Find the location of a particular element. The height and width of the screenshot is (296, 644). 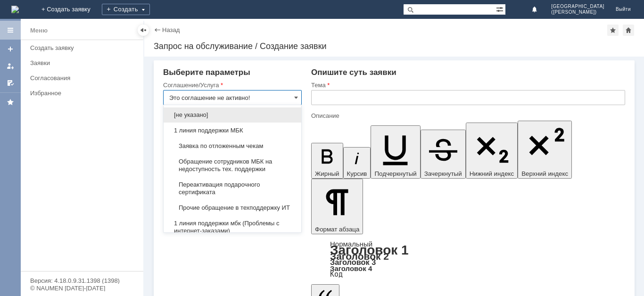

span: Нижний индекс is located at coordinates (492, 174).